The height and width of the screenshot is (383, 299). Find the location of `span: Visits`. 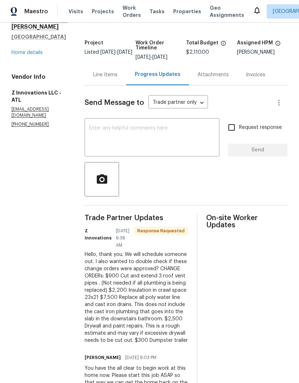

span: Visits is located at coordinates (76, 11).